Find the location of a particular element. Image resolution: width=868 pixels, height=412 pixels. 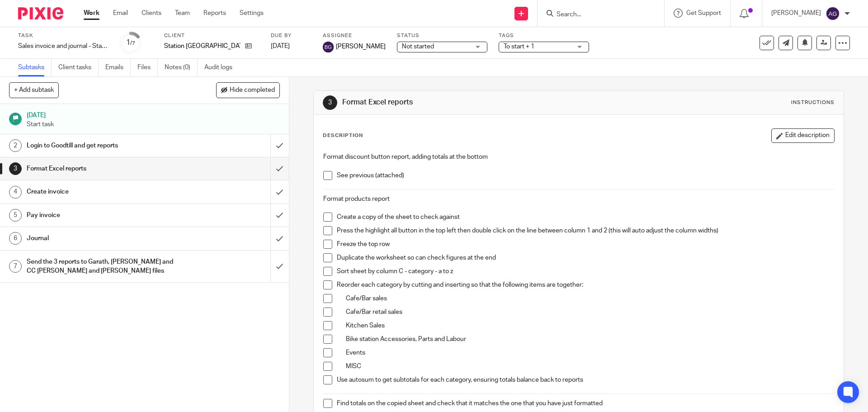

p: MISC is located at coordinates (590, 367).